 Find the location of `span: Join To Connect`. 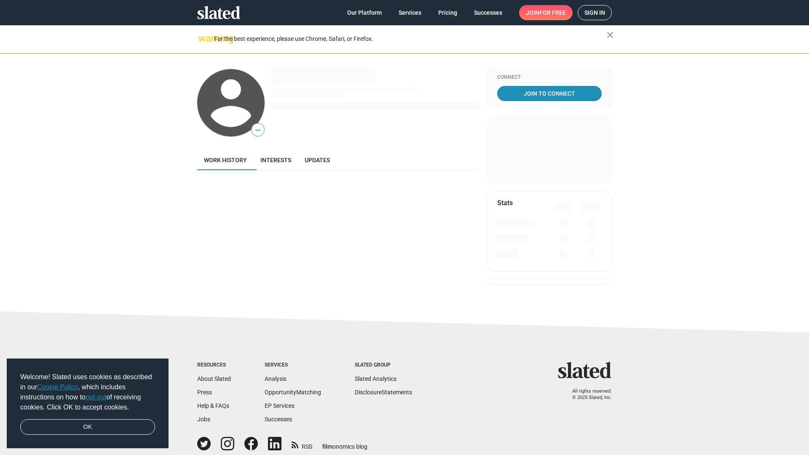

span: Join To Connect is located at coordinates (549, 94).